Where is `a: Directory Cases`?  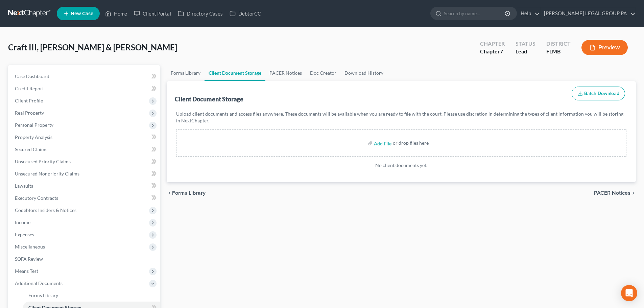 a: Directory Cases is located at coordinates (200, 14).